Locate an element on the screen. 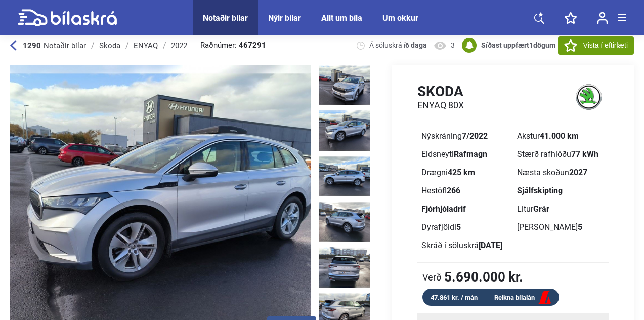 This screenshot has height=320, width=644. div: Drægni is located at coordinates (465, 173).